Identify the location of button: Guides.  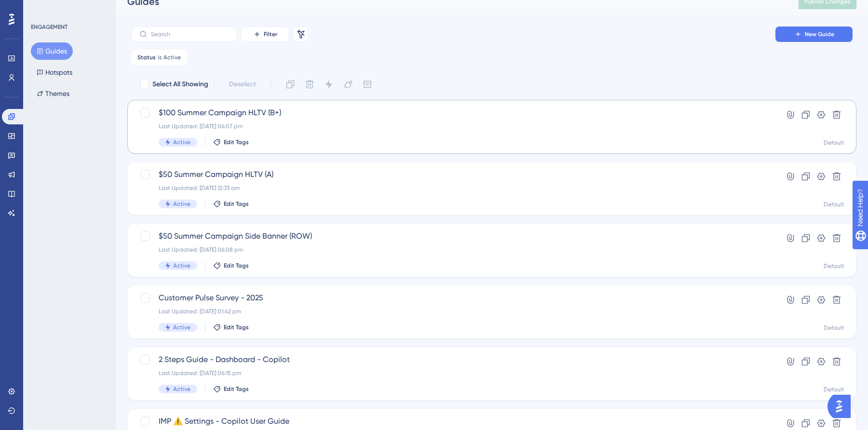
(52, 51).